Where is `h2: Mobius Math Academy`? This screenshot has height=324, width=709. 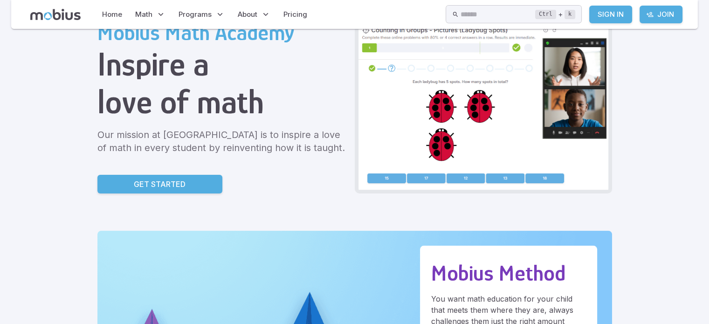
h2: Mobius Math Academy is located at coordinates (222, 33).